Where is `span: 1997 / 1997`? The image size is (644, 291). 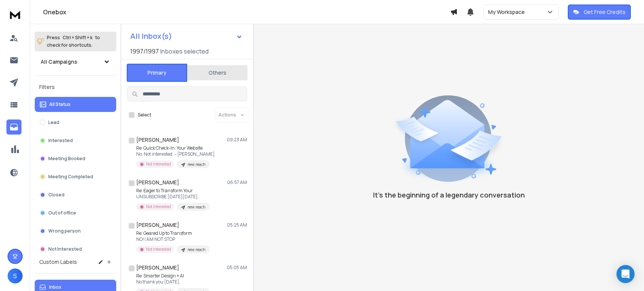 span: 1997 / 1997 is located at coordinates (144, 51).